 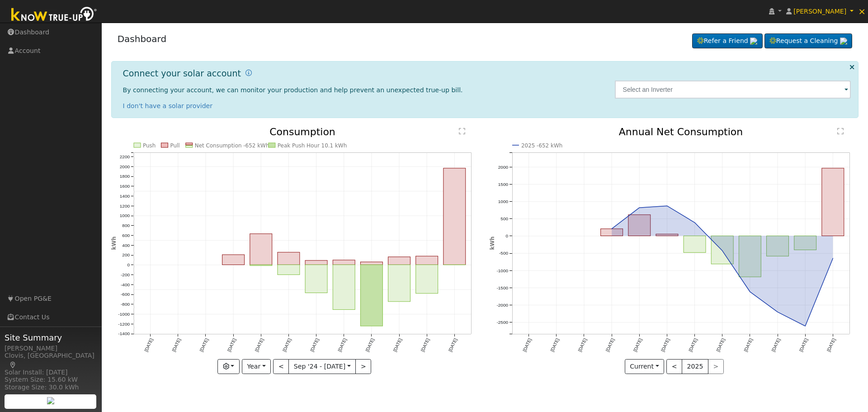 I want to click on span: By connecting your account, we can monitor your production and help prevent an unexpected true-up..., so click(x=293, y=90).